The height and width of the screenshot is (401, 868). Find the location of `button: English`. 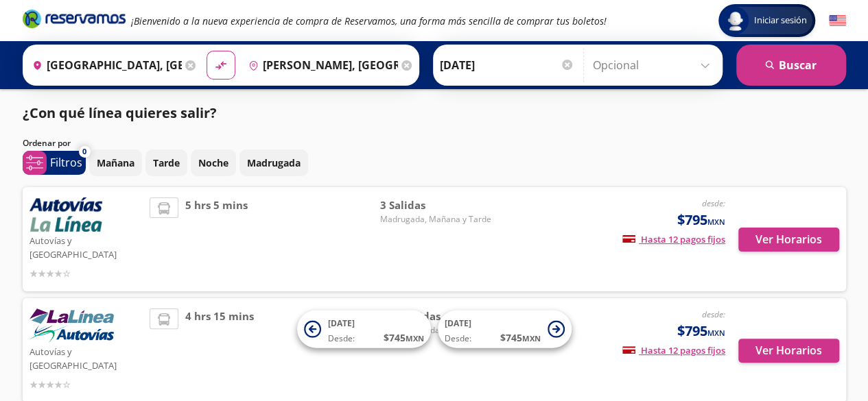

button: English is located at coordinates (837, 20).